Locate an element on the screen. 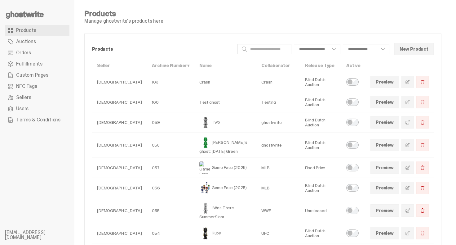 The width and height of the screenshot is (456, 245). span: Sellers is located at coordinates (24, 97).